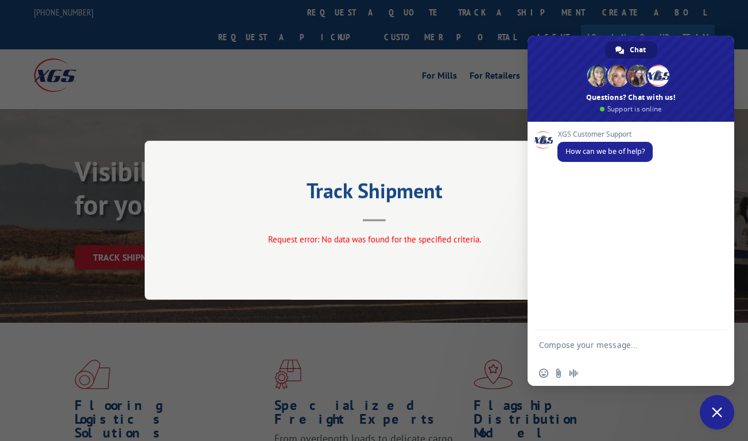 This screenshot has height=441, width=748. Describe the element at coordinates (605, 134) in the screenshot. I see `span: XGS Customer Support` at that location.